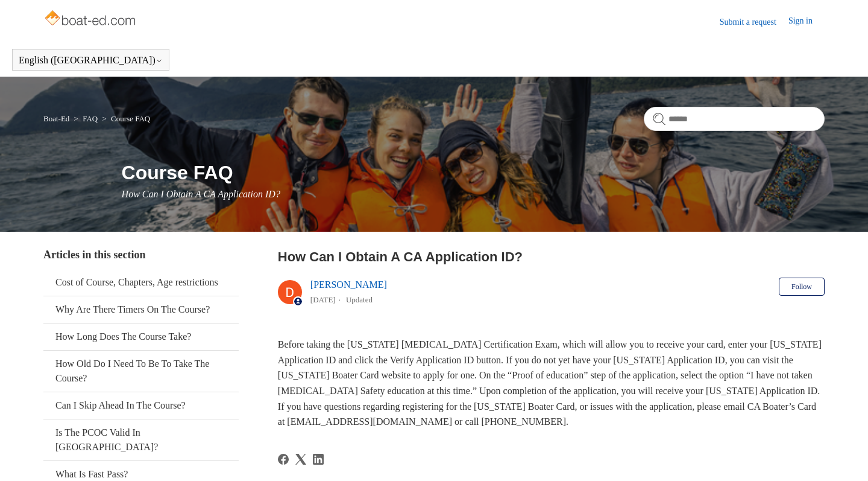 This screenshot has height=481, width=868. What do you see at coordinates (359, 300) in the screenshot?
I see `li: Updated` at bounding box center [359, 300].